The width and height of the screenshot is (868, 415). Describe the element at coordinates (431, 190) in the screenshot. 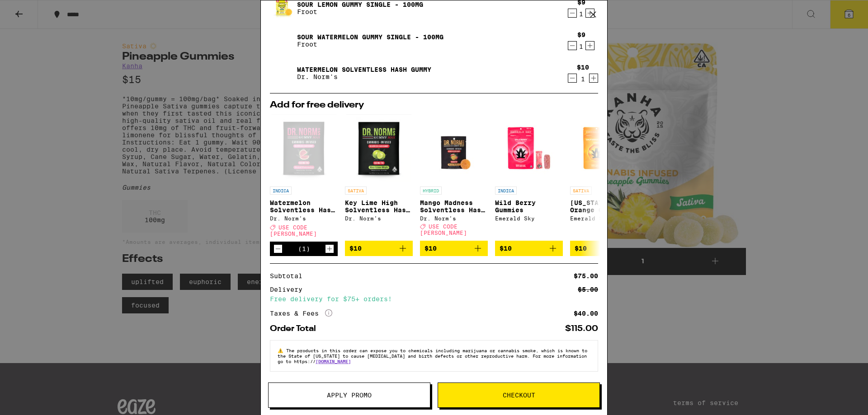

I see `p: HYBRID` at that location.